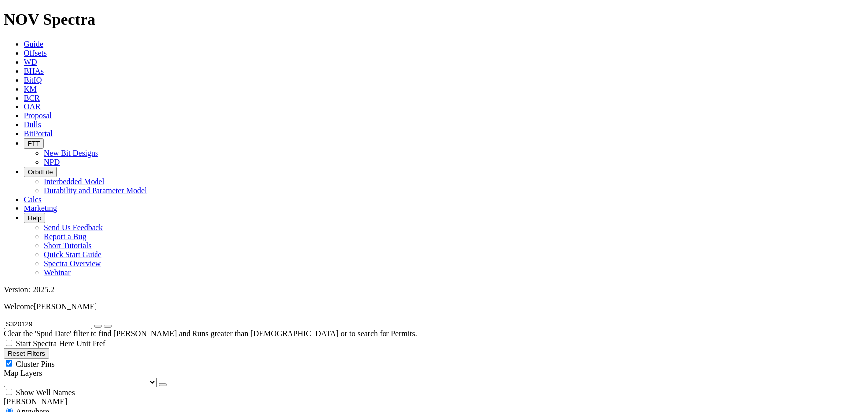 The image size is (868, 412). Describe the element at coordinates (39, 134) in the screenshot. I see `a: BitPortal` at that location.